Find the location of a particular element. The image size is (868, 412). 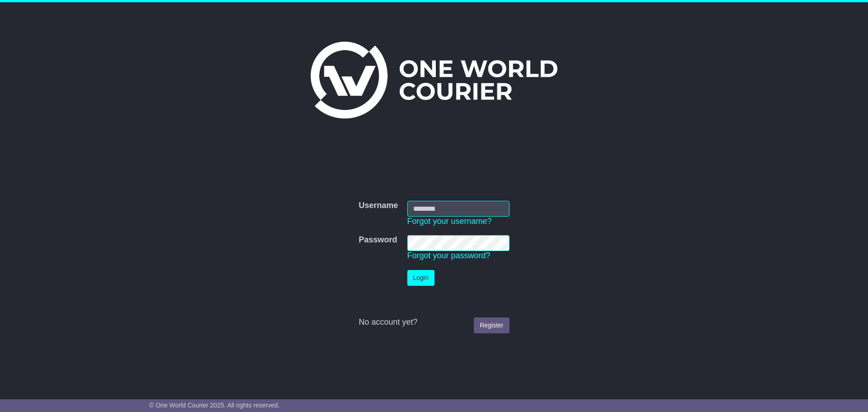

a: Forgot your username? is located at coordinates (449, 221).